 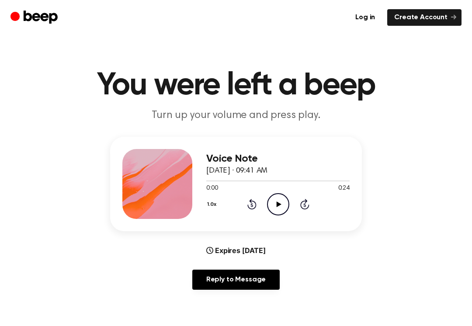 I want to click on a: Create Account, so click(x=425, y=17).